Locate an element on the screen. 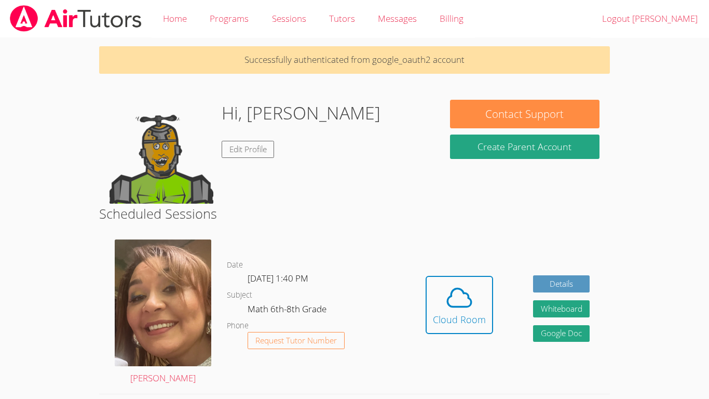 Image resolution: width=709 pixels, height=399 pixels. a: Google Doc is located at coordinates (562, 333).